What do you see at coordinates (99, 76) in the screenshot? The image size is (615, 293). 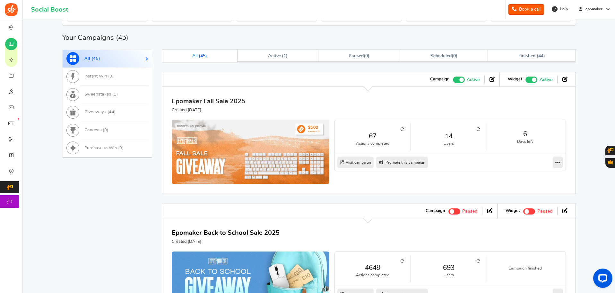 I see `span: Instant Win ( )` at bounding box center [99, 76].